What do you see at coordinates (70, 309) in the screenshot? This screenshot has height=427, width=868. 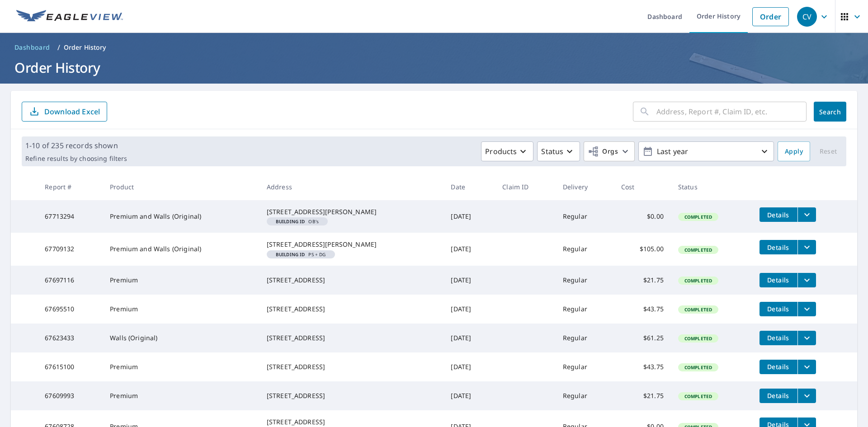 I see `td: 67695510` at bounding box center [70, 309].